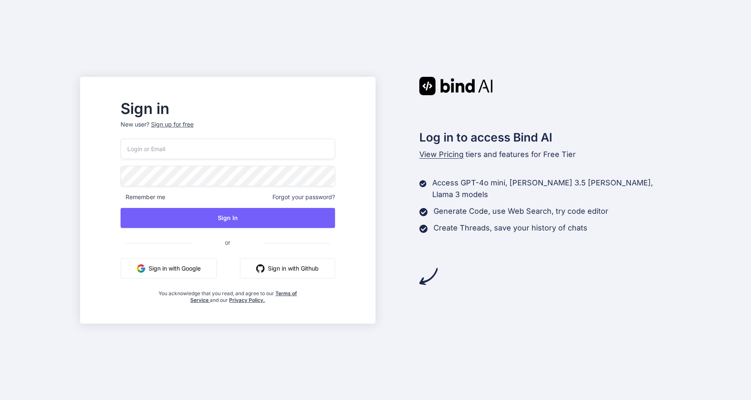  Describe the element at coordinates (521, 211) in the screenshot. I see `p: Generate Code, use Web Search, try code editor` at that location.